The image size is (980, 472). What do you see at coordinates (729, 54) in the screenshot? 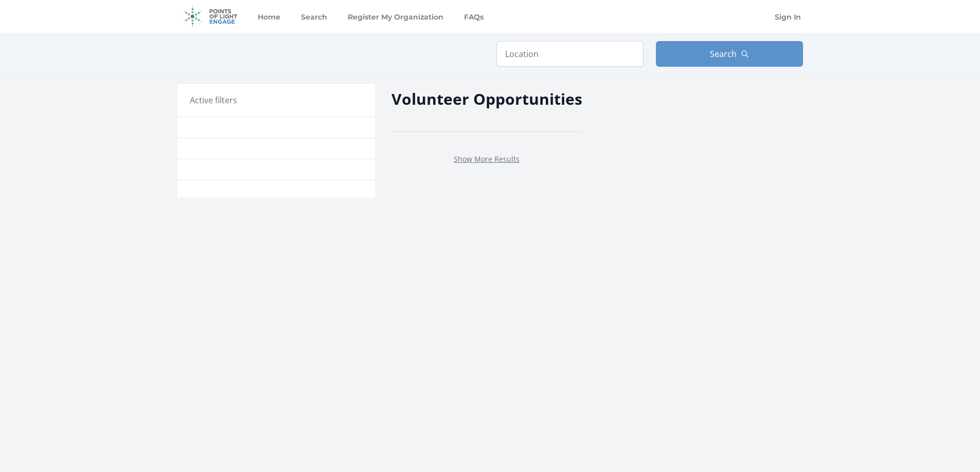
I see `button: Search` at bounding box center [729, 54].